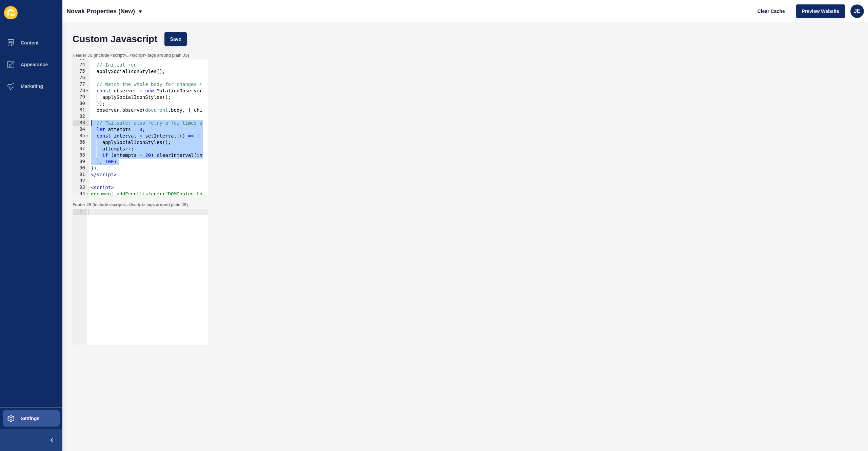 The height and width of the screenshot is (451, 868). Describe the element at coordinates (130, 205) in the screenshot. I see `label: Footer JS (include <script>...</script> tags around plain JS)` at that location.